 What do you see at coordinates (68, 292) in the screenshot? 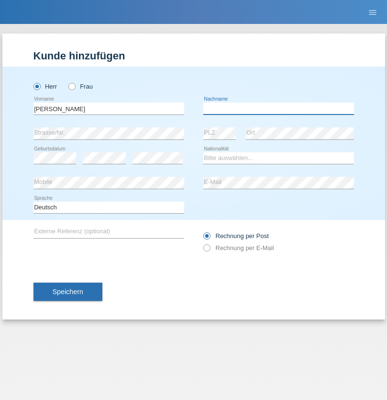
I see `button: Speichern` at bounding box center [68, 292].